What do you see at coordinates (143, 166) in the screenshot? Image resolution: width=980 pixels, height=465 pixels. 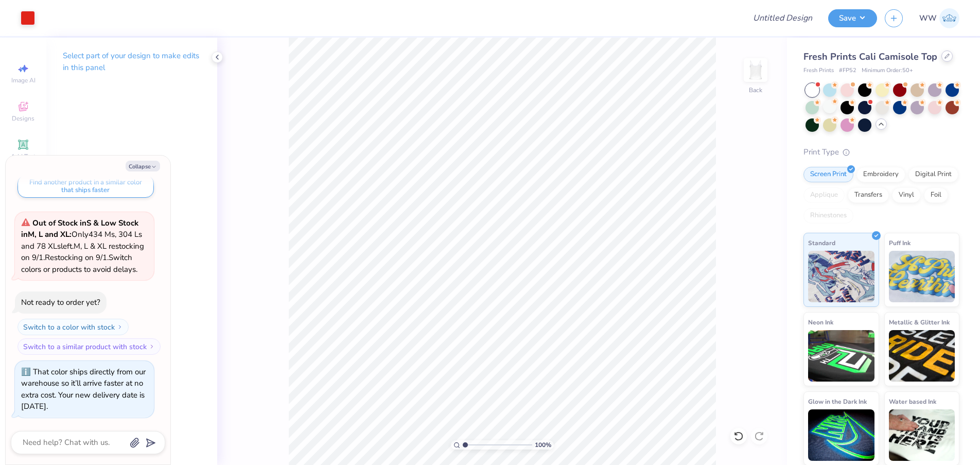 I see `button: Collapse` at bounding box center [143, 166].